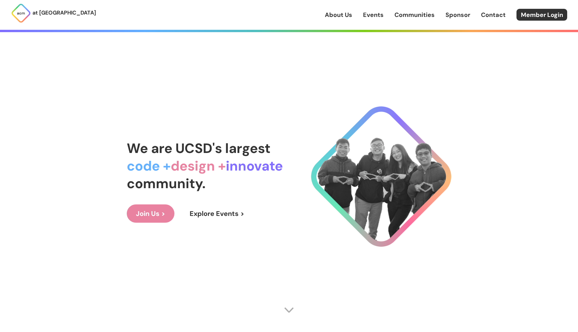  What do you see at coordinates (338, 15) in the screenshot?
I see `a: About Us` at bounding box center [338, 15].